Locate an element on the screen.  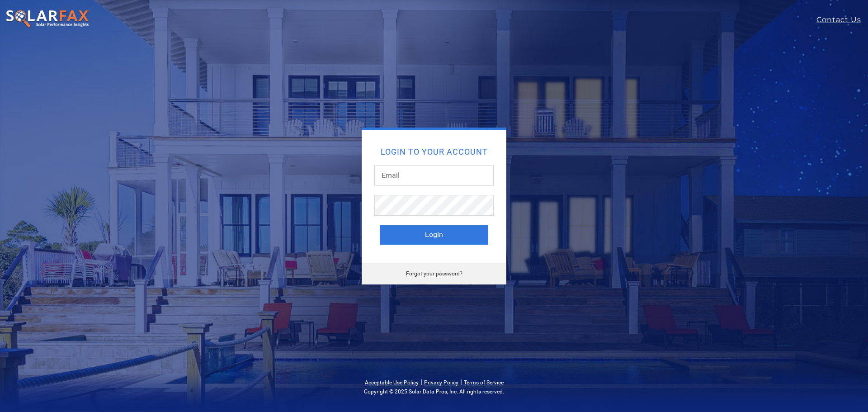
input: Email is located at coordinates (434, 175).